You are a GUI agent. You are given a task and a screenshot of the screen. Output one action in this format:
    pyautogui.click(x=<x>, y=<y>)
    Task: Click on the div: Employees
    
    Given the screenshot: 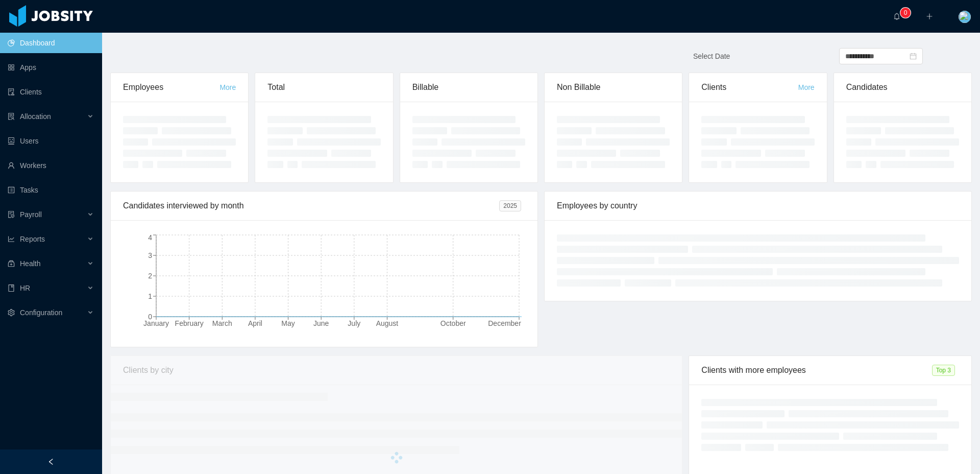 What is the action you would take?
    pyautogui.click(x=171, y=87)
    